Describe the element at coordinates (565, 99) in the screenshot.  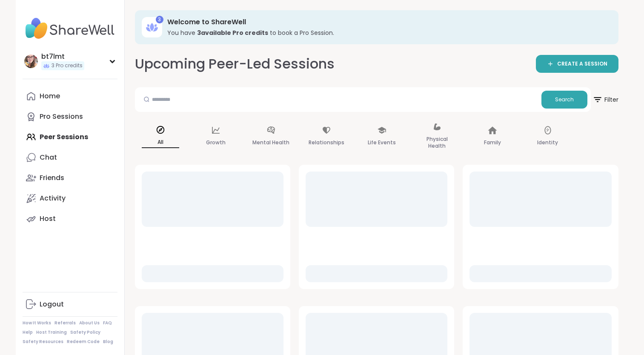
I see `button: Search` at that location.